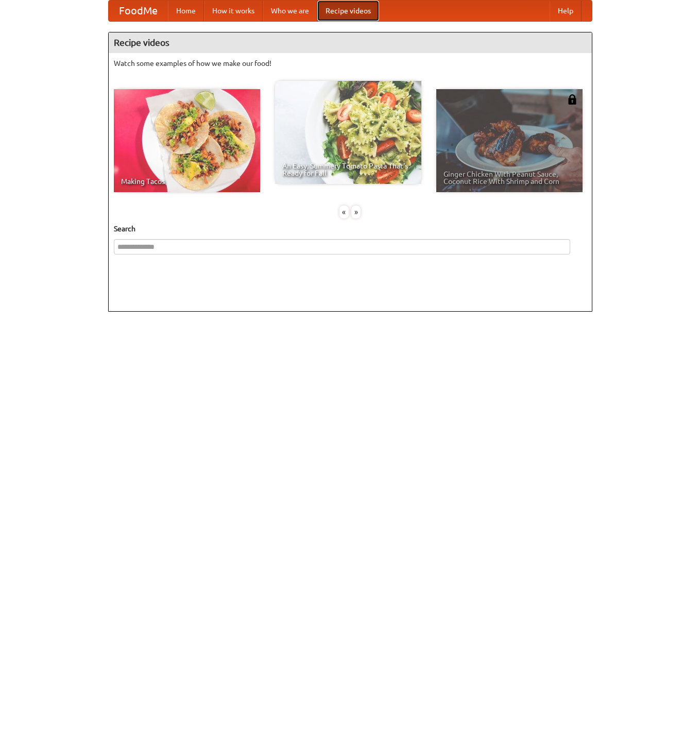  What do you see at coordinates (233, 11) in the screenshot?
I see `a: How it works` at bounding box center [233, 11].